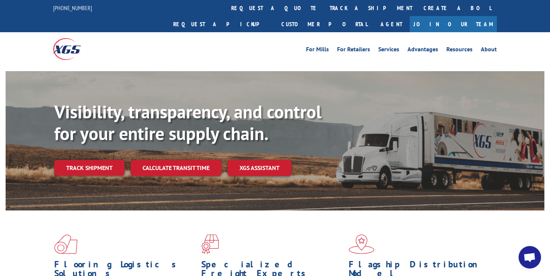  What do you see at coordinates (453, 24) in the screenshot?
I see `a: Join Our Team` at bounding box center [453, 24].